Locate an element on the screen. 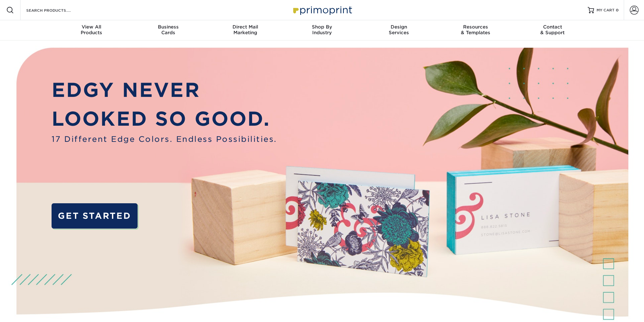  div: Cards is located at coordinates (168, 30).